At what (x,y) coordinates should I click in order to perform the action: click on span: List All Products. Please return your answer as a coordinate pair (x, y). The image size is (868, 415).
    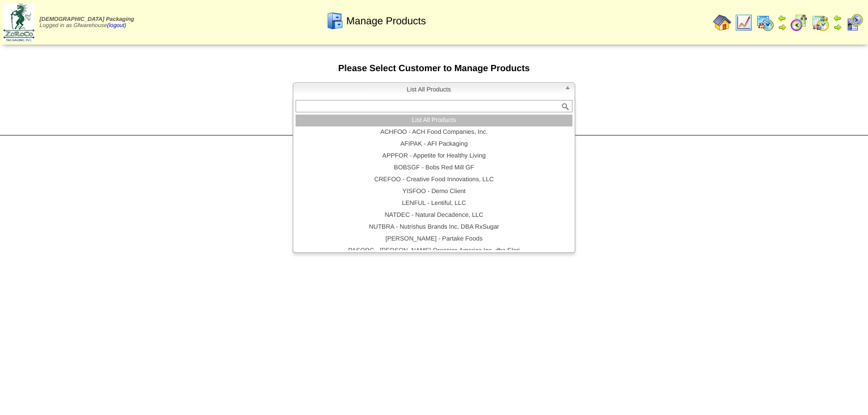
    Looking at the image, I should click on (428, 90).